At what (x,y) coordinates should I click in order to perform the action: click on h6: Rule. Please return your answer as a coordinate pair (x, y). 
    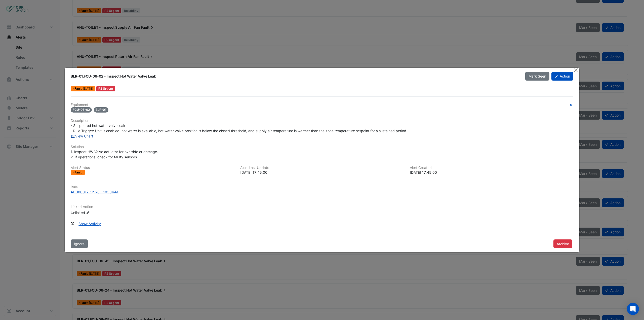
    Looking at the image, I should click on (322, 187).